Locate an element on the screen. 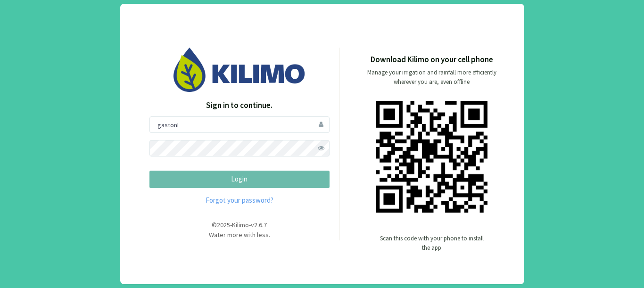 Image resolution: width=644 pixels, height=288 pixels. span: Water more with less. is located at coordinates (239, 235).